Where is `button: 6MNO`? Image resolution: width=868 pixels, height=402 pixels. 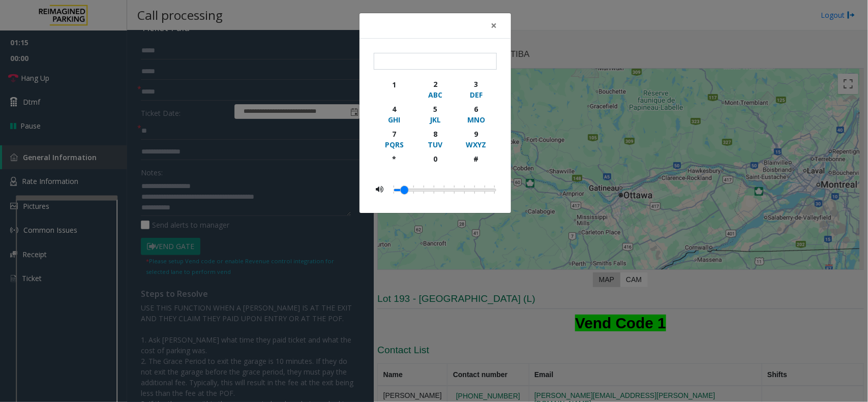
button: 6MNO is located at coordinates (476, 114).